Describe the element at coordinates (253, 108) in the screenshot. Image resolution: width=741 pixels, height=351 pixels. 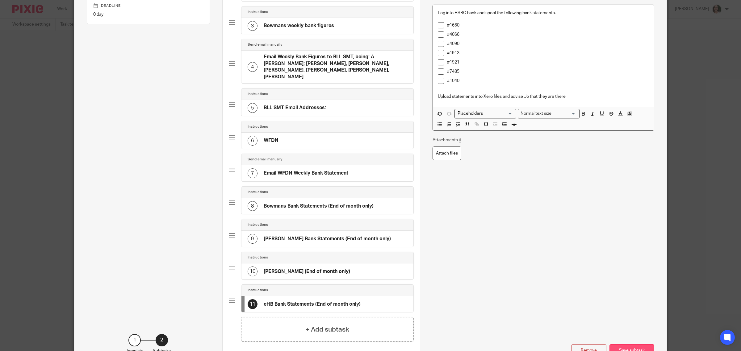
I see `div: 5` at that location.